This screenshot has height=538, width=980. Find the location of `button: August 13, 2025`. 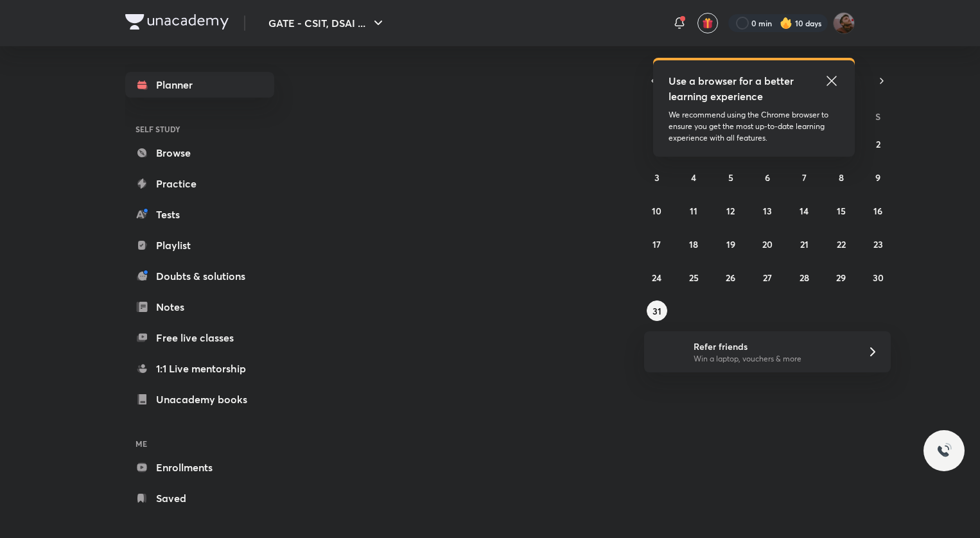

button: August 13, 2025 is located at coordinates (767, 211).